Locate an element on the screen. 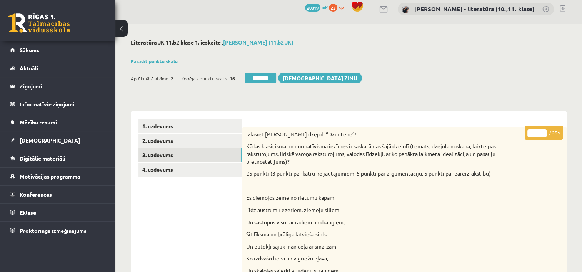 The image size is (582, 272). a: Sākums is located at coordinates (58, 50).